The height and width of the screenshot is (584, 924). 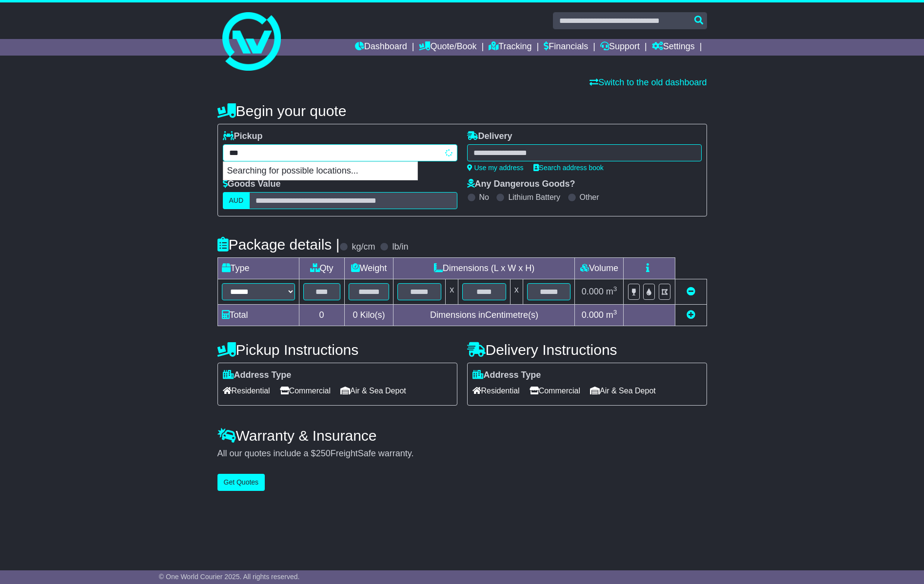 What do you see at coordinates (569, 168) in the screenshot?
I see `a: Search address book` at bounding box center [569, 168].